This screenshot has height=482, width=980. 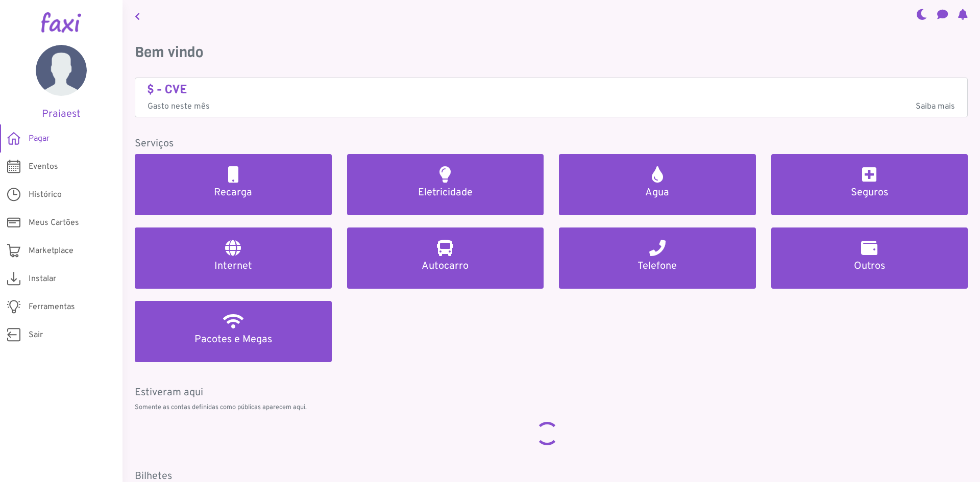 I want to click on a: $ - CVE Gasto neste mêsSaiba mais, so click(x=551, y=97).